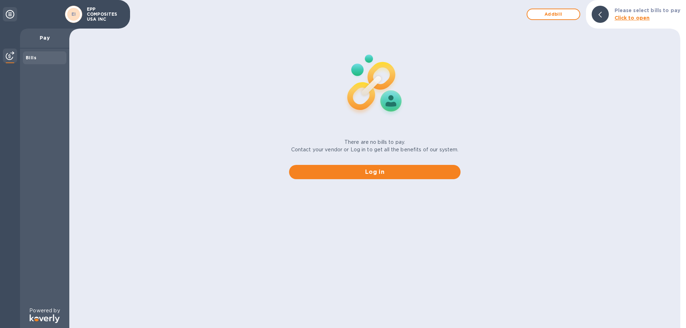 Image resolution: width=686 pixels, height=328 pixels. What do you see at coordinates (375, 172) in the screenshot?
I see `span: Log in` at bounding box center [375, 172].